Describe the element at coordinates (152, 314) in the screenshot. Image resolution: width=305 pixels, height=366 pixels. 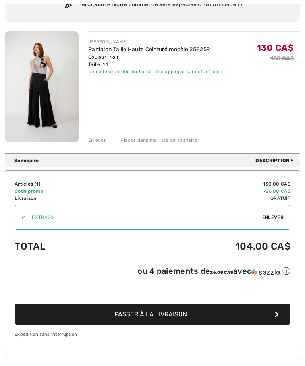
I see `button: Passer à la livraison` at that location.